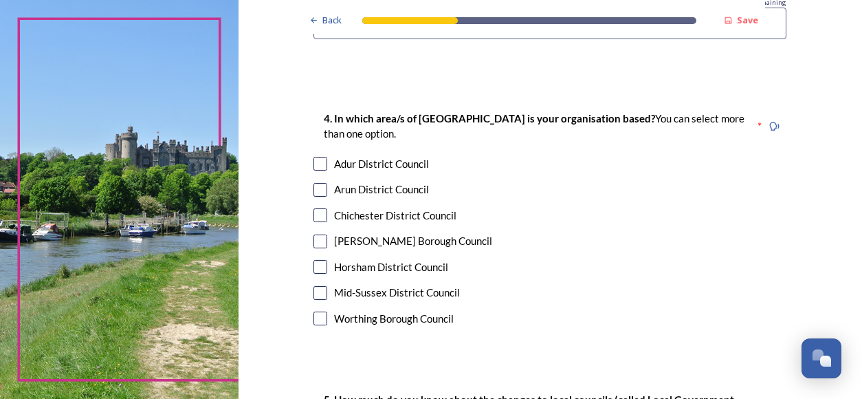 The image size is (862, 399). What do you see at coordinates (332, 20) in the screenshot?
I see `span: Back` at bounding box center [332, 20].